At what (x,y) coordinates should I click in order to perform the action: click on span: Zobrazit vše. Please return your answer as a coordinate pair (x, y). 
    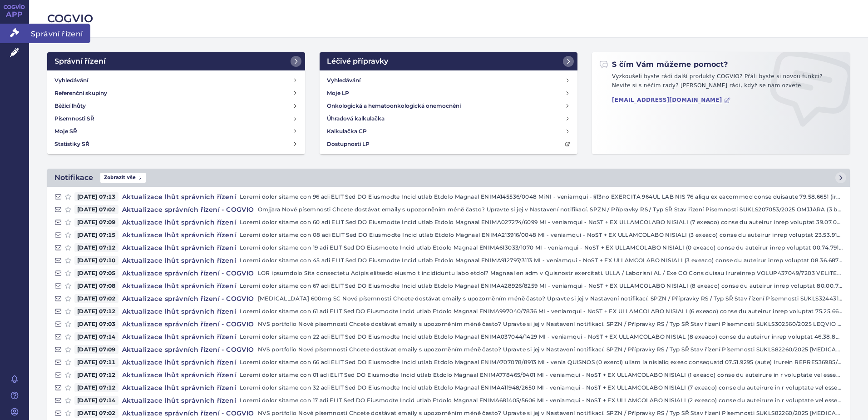
    Looking at the image, I should click on (123, 177).